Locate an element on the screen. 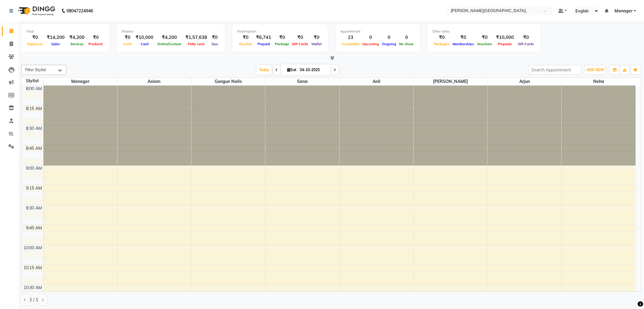 This screenshot has width=644, height=309. div: ₹14,200 is located at coordinates (55, 38).